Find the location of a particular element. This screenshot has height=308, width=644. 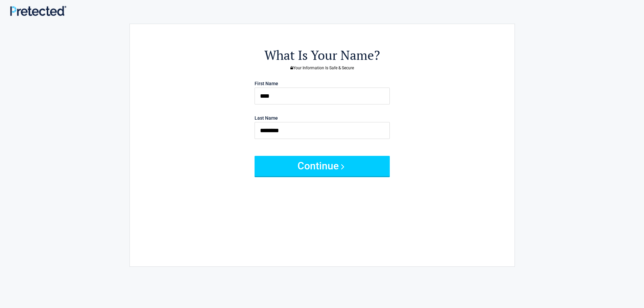

label: Last Name is located at coordinates (266, 118).